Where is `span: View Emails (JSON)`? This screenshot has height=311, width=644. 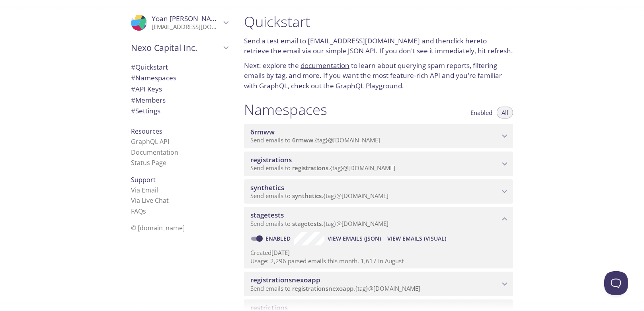
span: View Emails (JSON) is located at coordinates (354, 239).